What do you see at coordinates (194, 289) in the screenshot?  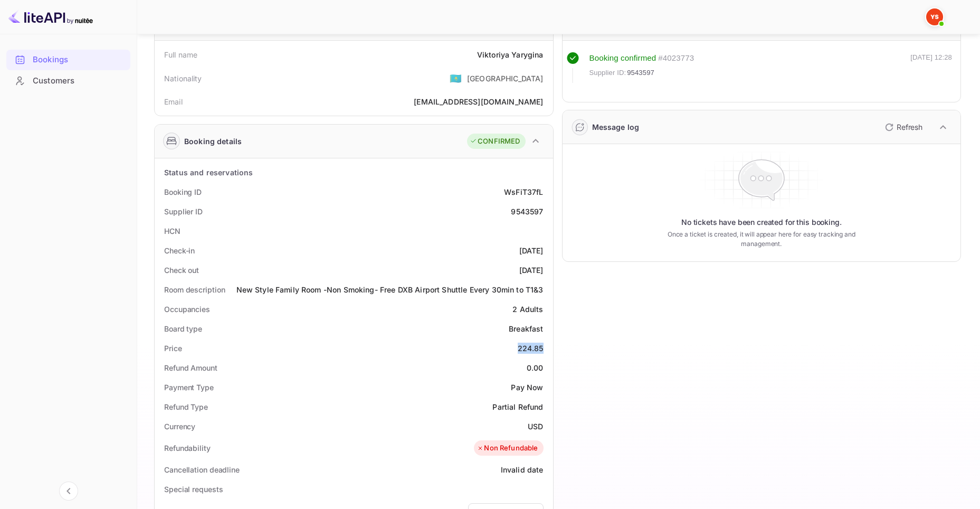 I see `div: Room description` at bounding box center [194, 289].